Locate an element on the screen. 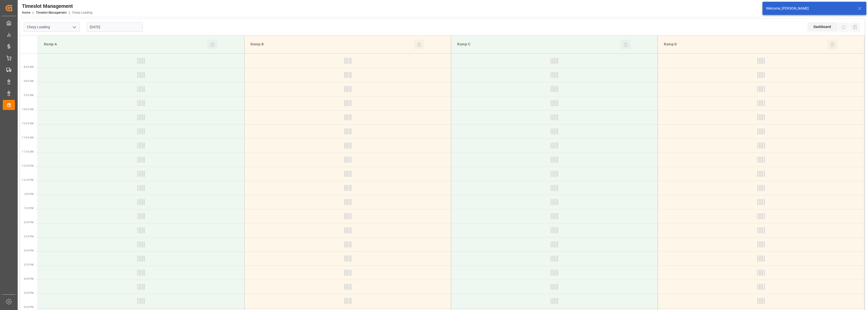 This screenshot has width=868, height=310. span: 11:00 AM is located at coordinates (28, 138).